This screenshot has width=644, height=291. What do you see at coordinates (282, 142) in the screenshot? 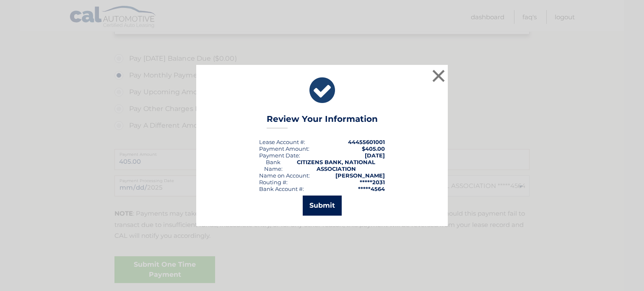
I see `div: Lease Account #:` at bounding box center [282, 142].